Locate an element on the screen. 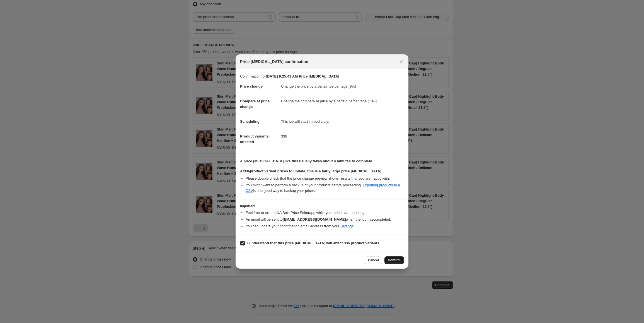 This screenshot has width=644, height=323. li: Please double check that the price change preview shows results that you are happy with. is located at coordinates (325, 179).